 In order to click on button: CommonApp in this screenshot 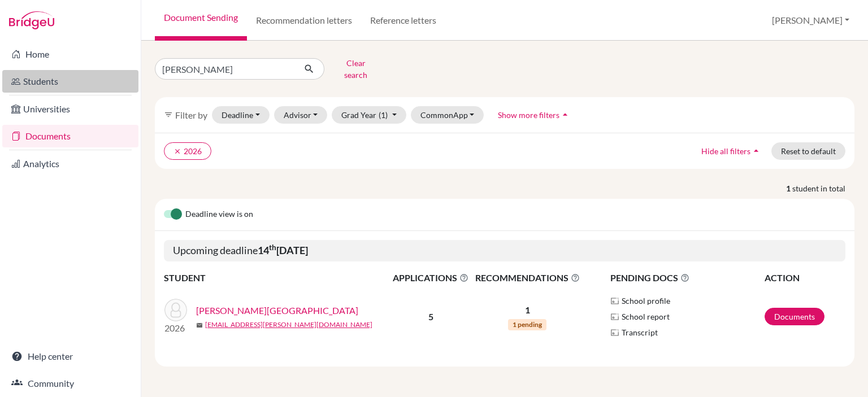, I will do `click(448, 114)`.